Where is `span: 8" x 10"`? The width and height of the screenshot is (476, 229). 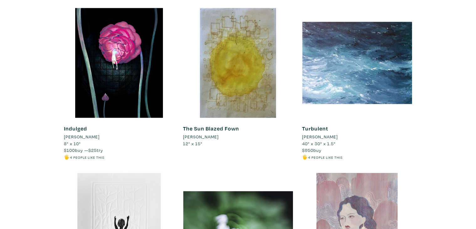
span: 8" x 10" is located at coordinates (73, 143).